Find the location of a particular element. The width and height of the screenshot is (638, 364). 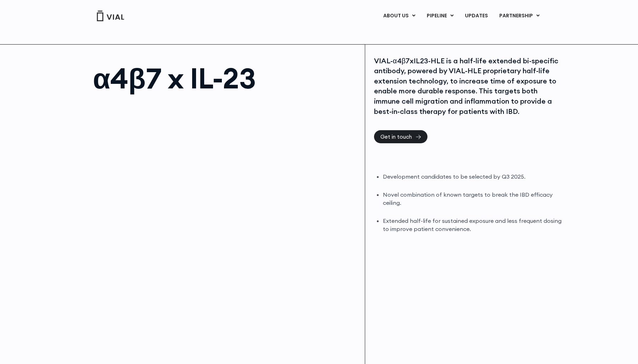

a: Get in touch is located at coordinates (401, 136).